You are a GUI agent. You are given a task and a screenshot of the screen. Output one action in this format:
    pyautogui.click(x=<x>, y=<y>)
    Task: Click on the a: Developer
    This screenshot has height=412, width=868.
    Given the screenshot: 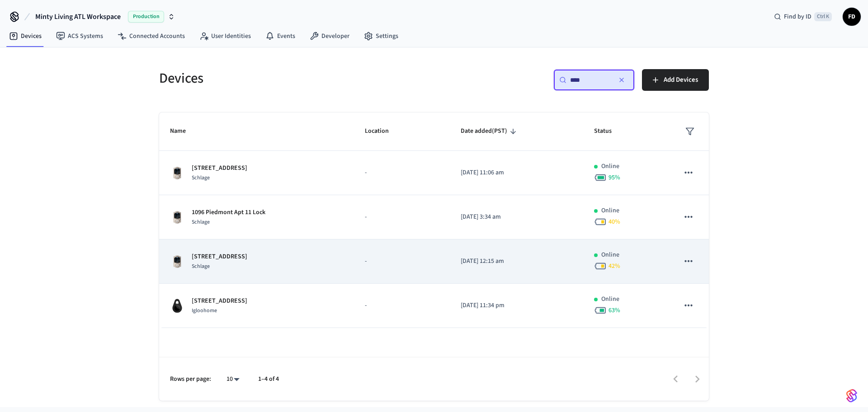 What is the action you would take?
    pyautogui.click(x=330, y=36)
    